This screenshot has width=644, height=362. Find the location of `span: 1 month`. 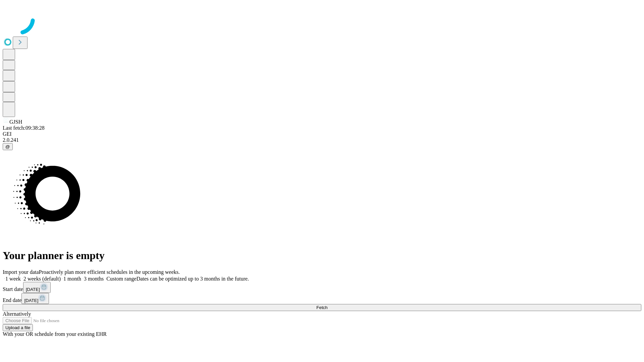

span: 1 month is located at coordinates (72, 278).